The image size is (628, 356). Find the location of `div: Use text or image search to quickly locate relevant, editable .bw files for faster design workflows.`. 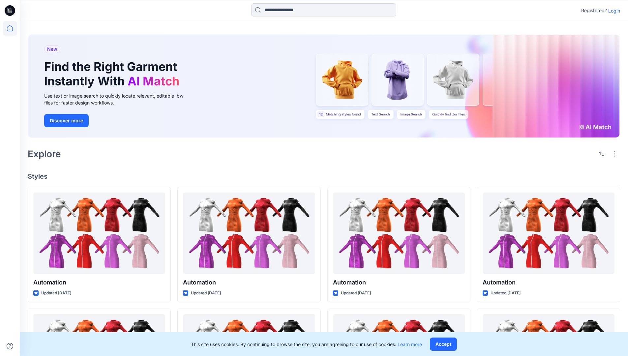

div: Use text or image search to quickly locate relevant, editable .bw files for faster design workflows. is located at coordinates (118, 99).